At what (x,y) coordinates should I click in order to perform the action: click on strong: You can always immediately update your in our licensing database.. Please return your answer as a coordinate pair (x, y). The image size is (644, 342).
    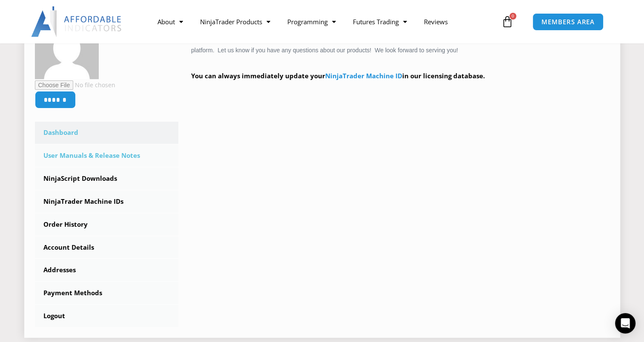
    Looking at the image, I should click on (338, 75).